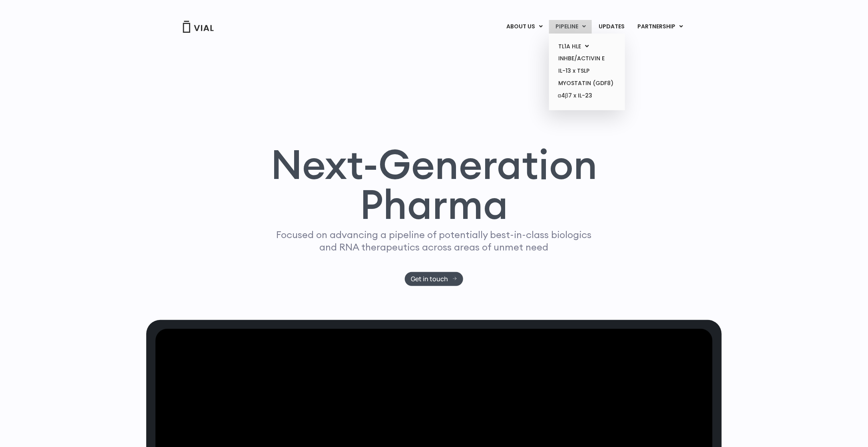 The image size is (868, 447). I want to click on p: Focused on advancing a pipeline of potentially best-in-class biologics and RNA therapeutics acros..., so click(434, 241).